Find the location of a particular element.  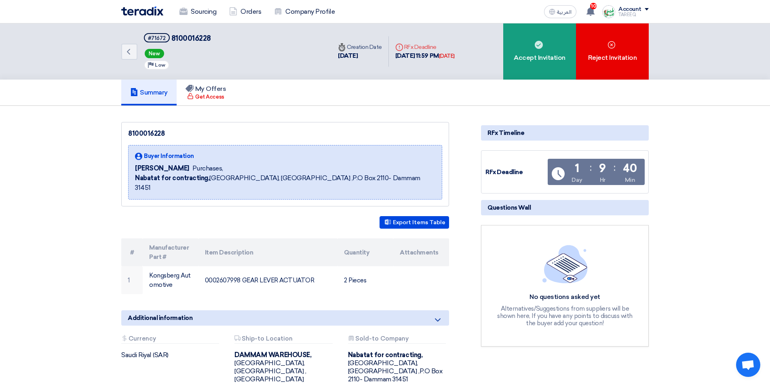

div: TAREEQ is located at coordinates (634, 15).